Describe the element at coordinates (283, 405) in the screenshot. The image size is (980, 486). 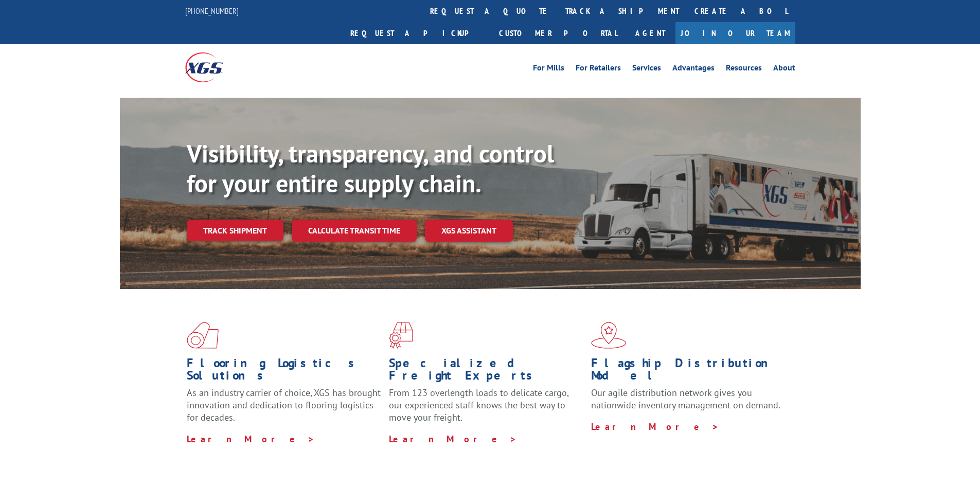
I see `span: As an industry carrier of choice, XGS has brought innovation and dedication to flooring logistics...` at that location.